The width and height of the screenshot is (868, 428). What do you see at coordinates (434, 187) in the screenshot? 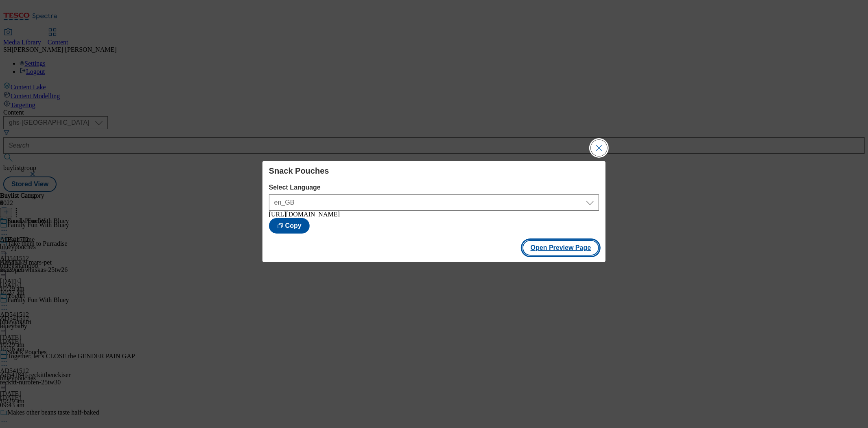
I see `label: Select Language` at bounding box center [434, 187].